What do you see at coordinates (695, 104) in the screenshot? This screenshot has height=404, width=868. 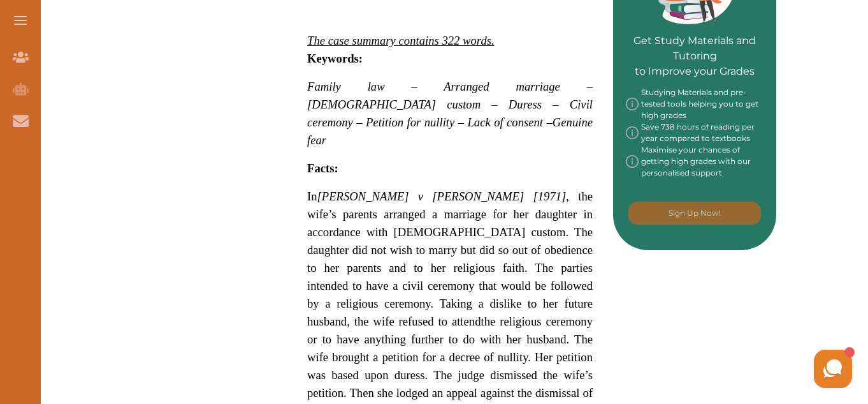 I see `div: Studying Materials and pre-tested tools helping you to get high grades` at bounding box center [695, 104].